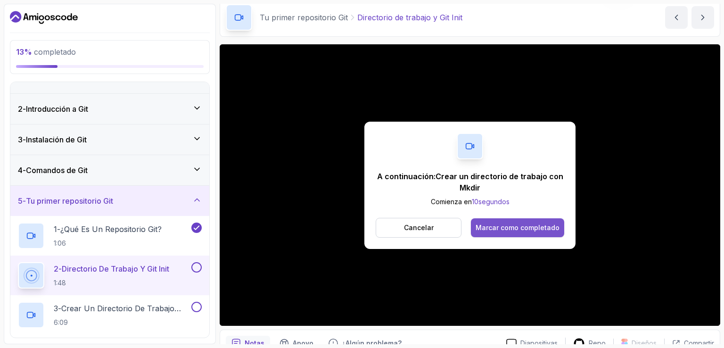 The height and width of the screenshot is (348, 724). Describe the element at coordinates (676, 17) in the screenshot. I see `button: contenido anterior` at that location.